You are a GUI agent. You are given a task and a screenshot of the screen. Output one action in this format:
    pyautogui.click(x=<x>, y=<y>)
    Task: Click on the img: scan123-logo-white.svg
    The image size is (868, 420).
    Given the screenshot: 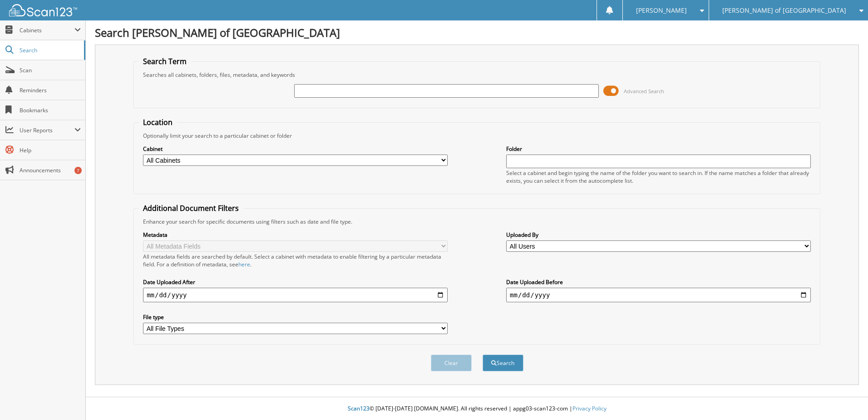 What is the action you would take?
    pyautogui.click(x=43, y=10)
    